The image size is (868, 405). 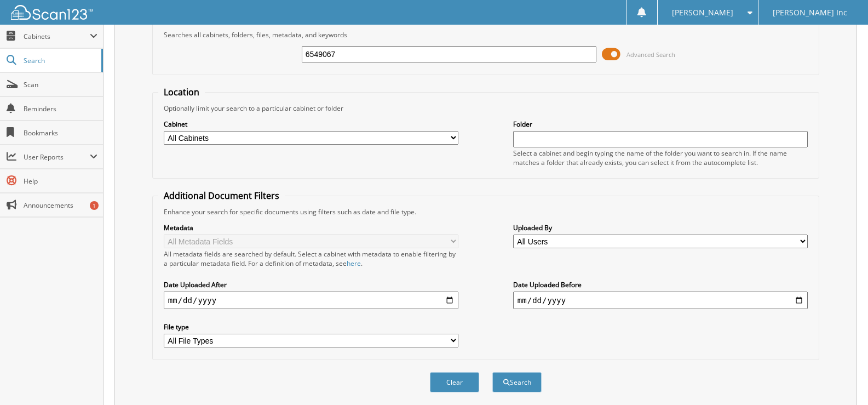 What do you see at coordinates (221, 196) in the screenshot?
I see `legend: Additional Document Filters` at bounding box center [221, 196].